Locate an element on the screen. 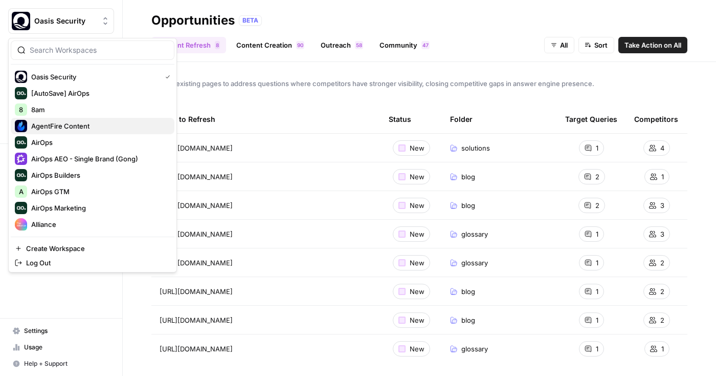 Image resolution: width=716 pixels, height=376 pixels. span: All is located at coordinates (564, 45).